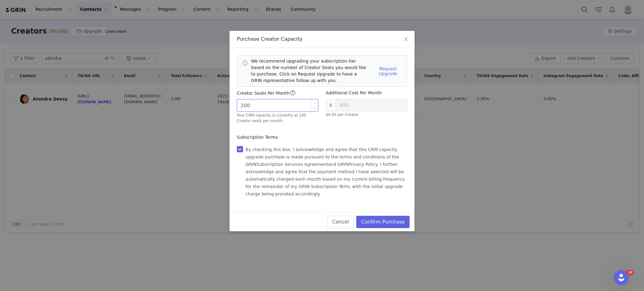  Describe the element at coordinates (326, 172) in the screenshot. I see `div: By checking this box, I acknowledge and agree that this CRM capacity upgrade purchase is made pur...` at that location.